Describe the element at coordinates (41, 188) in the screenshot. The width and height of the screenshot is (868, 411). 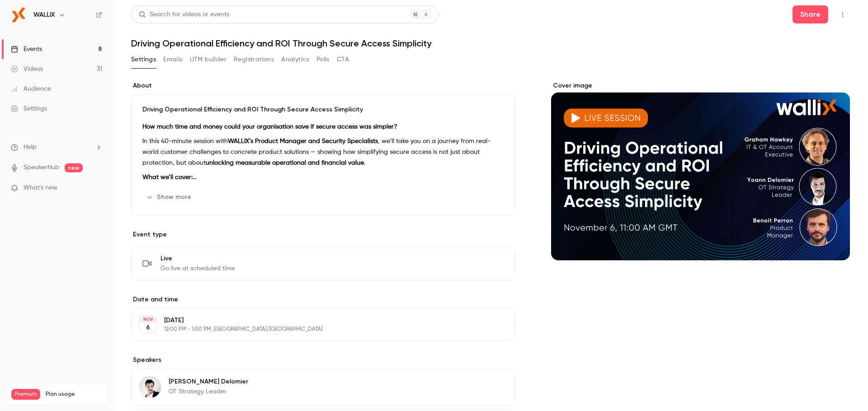
I see `span: What's new` at that location.